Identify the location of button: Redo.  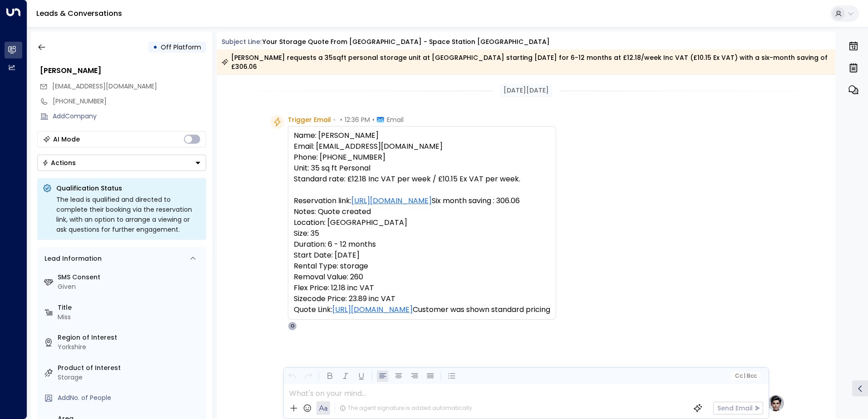
(308, 376).